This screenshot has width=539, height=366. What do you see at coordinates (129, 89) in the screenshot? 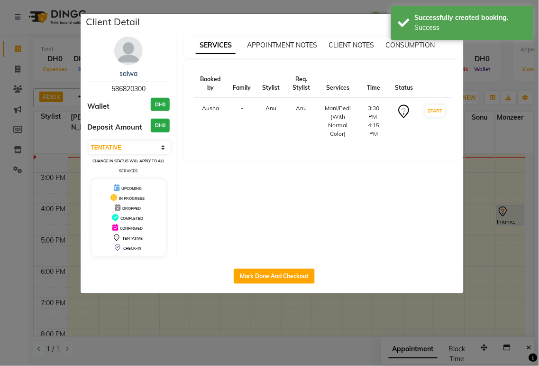
I see `span: 586820300` at bounding box center [129, 89].